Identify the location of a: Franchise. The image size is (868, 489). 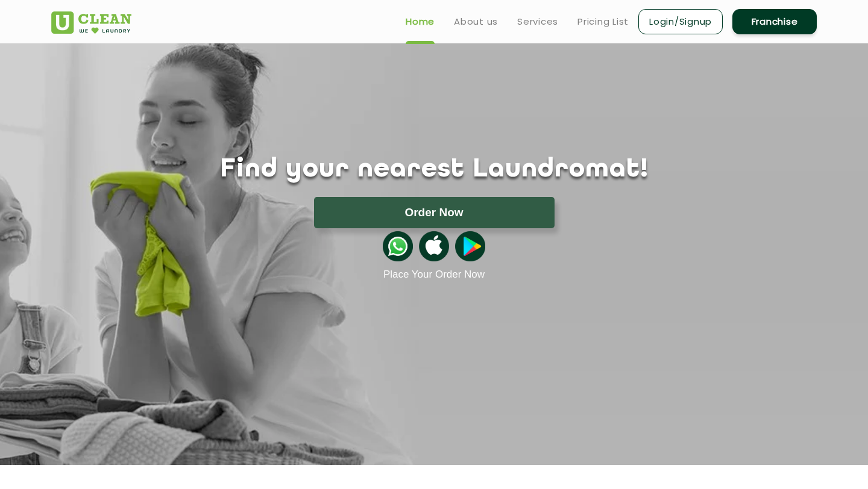
(775, 22).